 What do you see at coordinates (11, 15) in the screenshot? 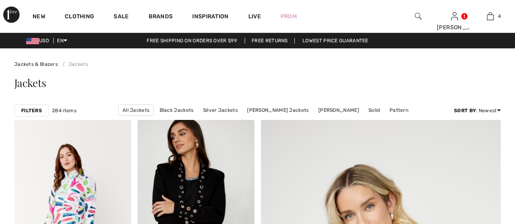
I see `img: 1ère Avenue` at bounding box center [11, 15].